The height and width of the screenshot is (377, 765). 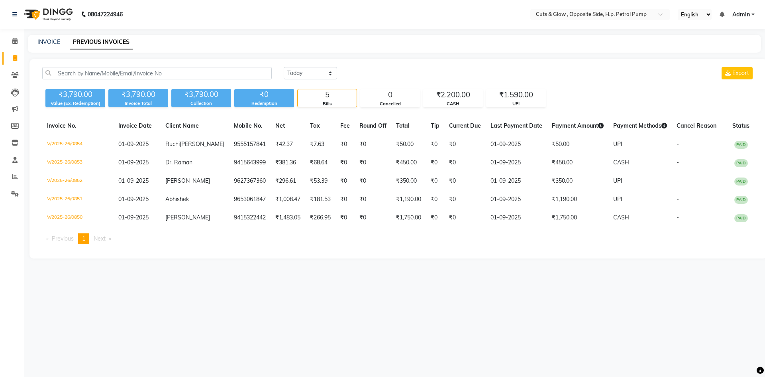 I want to click on td: ₹1,190.00, so click(x=409, y=199).